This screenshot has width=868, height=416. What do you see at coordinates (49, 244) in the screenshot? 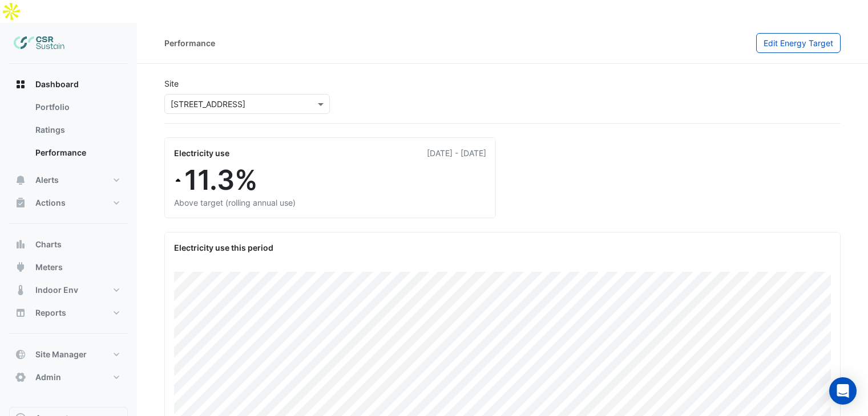
I see `span: Charts` at bounding box center [49, 244].